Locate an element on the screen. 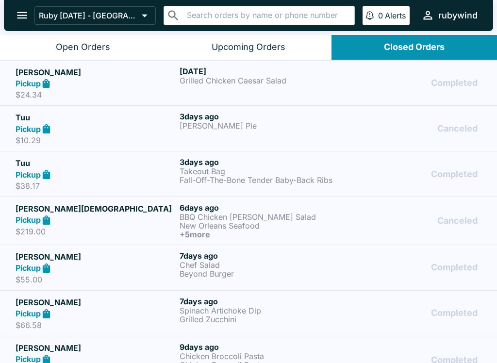  button: rubywind is located at coordinates (450, 15).